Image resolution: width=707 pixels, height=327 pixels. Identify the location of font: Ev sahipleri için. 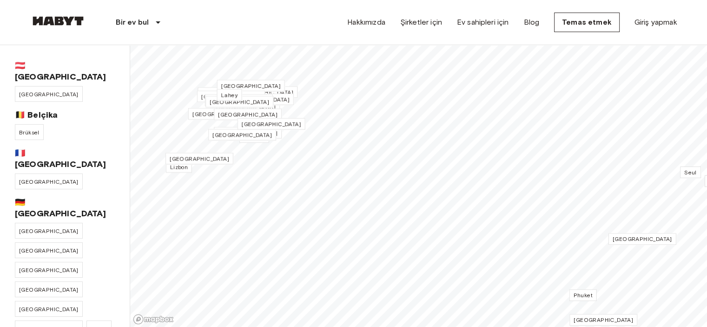
(483, 22).